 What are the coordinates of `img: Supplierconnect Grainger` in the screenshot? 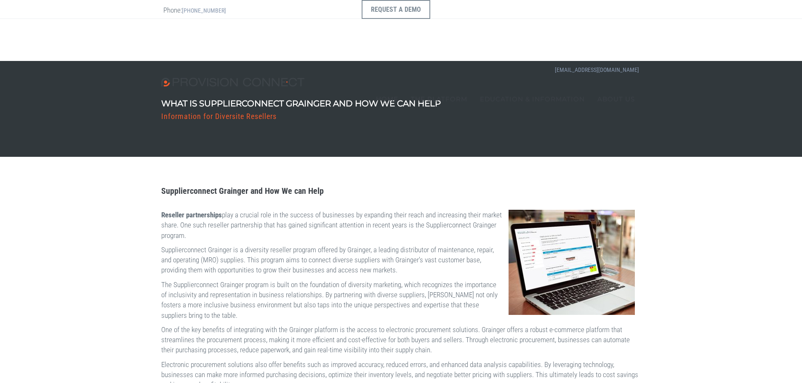 It's located at (571, 263).